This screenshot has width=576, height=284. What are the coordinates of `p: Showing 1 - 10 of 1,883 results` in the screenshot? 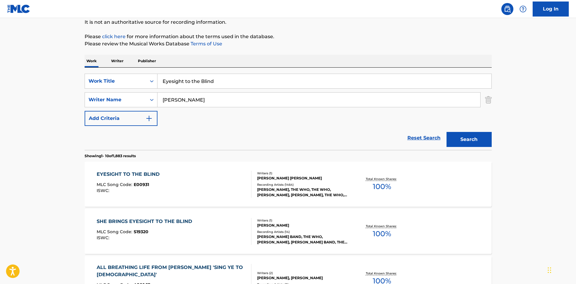 It's located at (110, 156).